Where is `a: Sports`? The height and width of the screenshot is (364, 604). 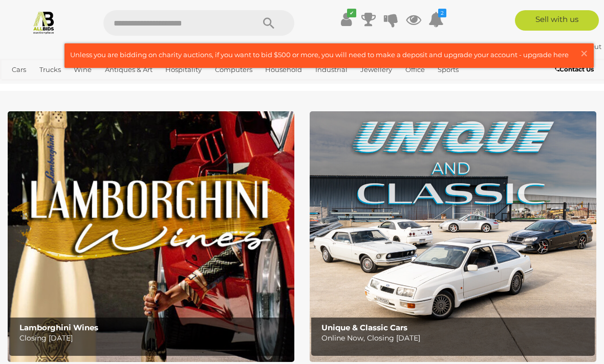 a: Sports is located at coordinates (448, 70).